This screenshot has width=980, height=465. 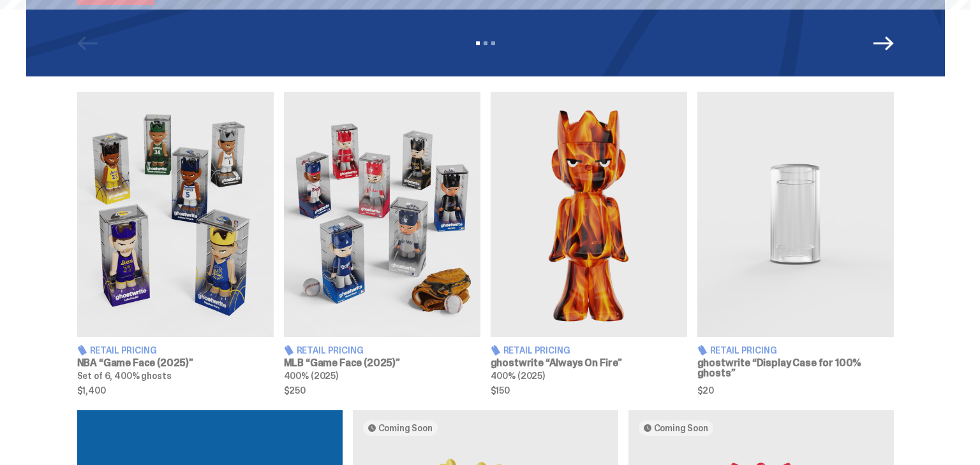 What do you see at coordinates (795, 214) in the screenshot?
I see `img: Display Case for 100% ghosts` at bounding box center [795, 214].